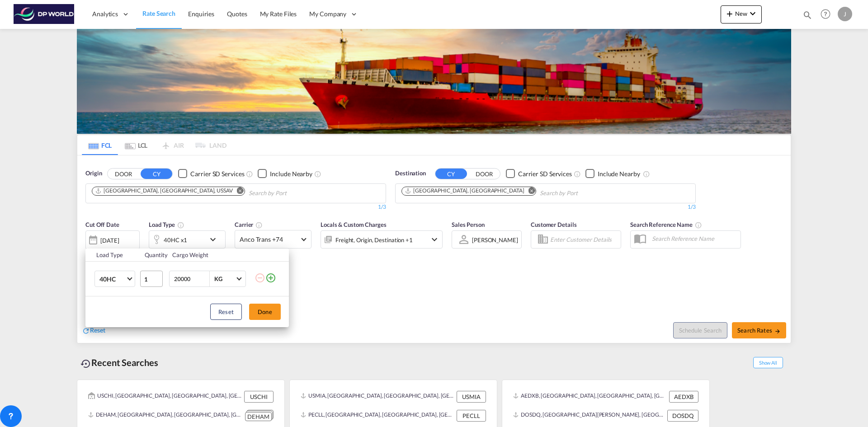 The width and height of the screenshot is (868, 427). Describe the element at coordinates (112, 279) in the screenshot. I see `span: 40HC` at that location.